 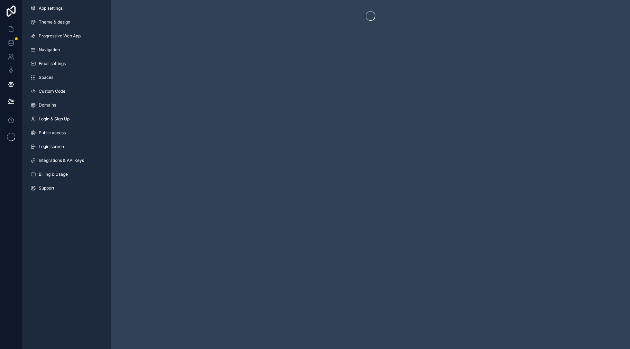 I want to click on span: Navigation, so click(x=49, y=50).